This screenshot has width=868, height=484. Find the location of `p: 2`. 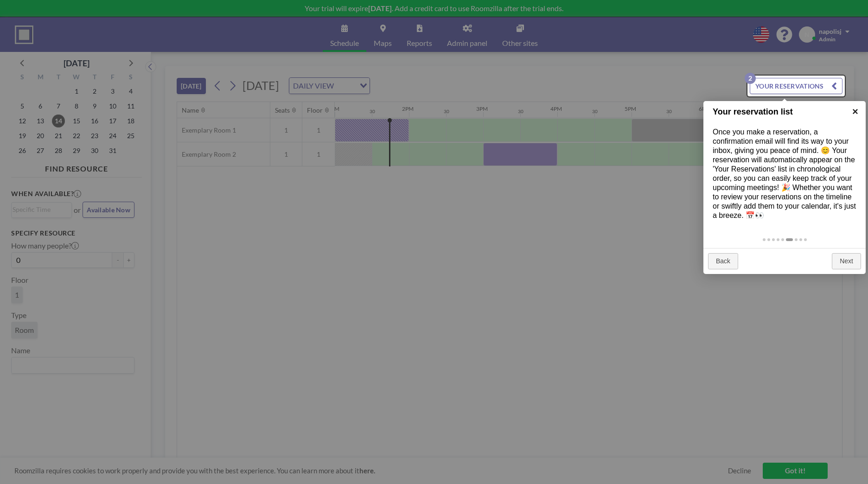

p: 2 is located at coordinates (751, 78).